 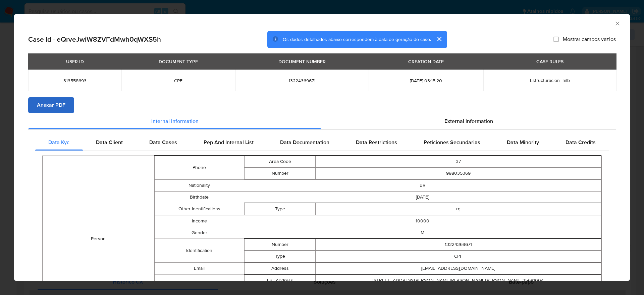 I want to click on span: Data Cases, so click(x=163, y=142).